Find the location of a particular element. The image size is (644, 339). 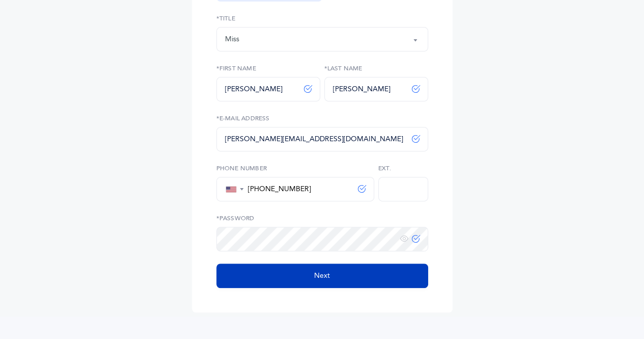

button: Miss is located at coordinates (322, 39).